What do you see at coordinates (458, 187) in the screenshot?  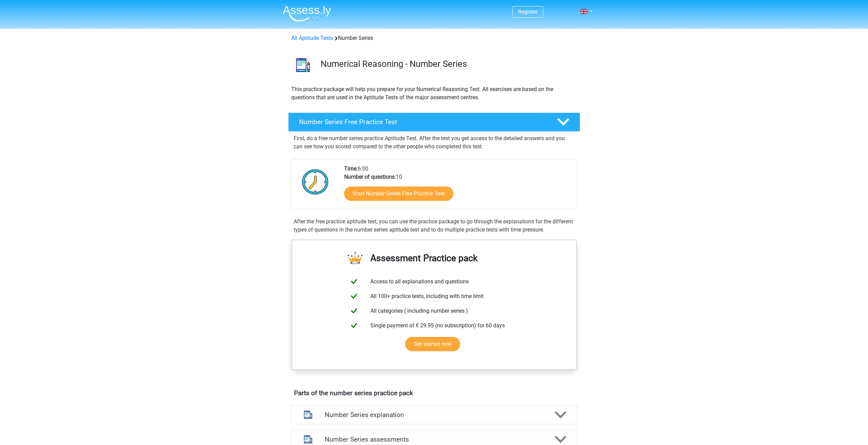 I see `div: 6:00 10` at bounding box center [458, 187].